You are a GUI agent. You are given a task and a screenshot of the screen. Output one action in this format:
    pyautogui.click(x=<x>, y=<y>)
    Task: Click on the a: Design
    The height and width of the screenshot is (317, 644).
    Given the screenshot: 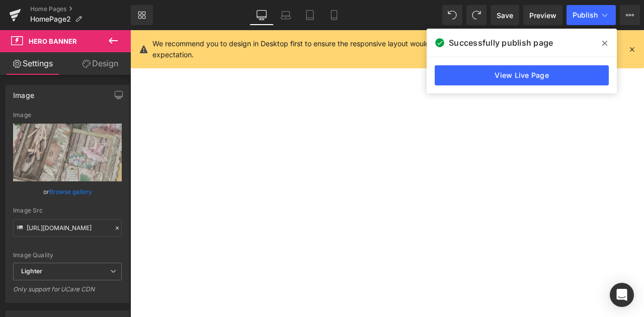 What is the action you would take?
    pyautogui.click(x=100, y=64)
    